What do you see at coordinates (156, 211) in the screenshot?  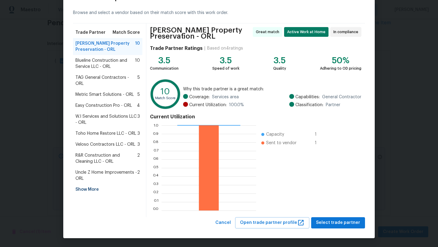 I see `text: 0.0` at bounding box center [156, 211].